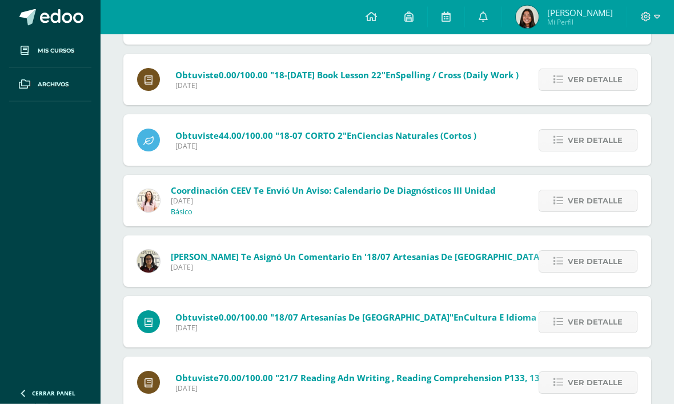  I want to click on a: Mis cursos, so click(50, 51).